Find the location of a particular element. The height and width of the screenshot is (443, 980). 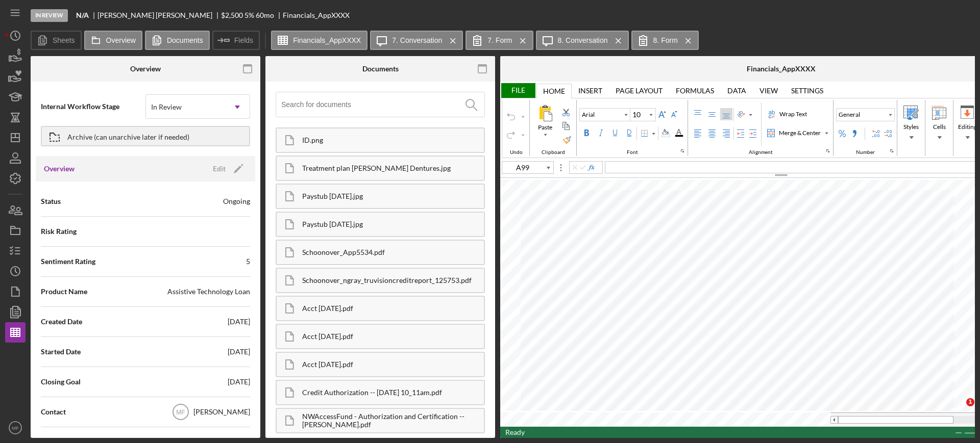

button: 8. Form is located at coordinates (665, 41).